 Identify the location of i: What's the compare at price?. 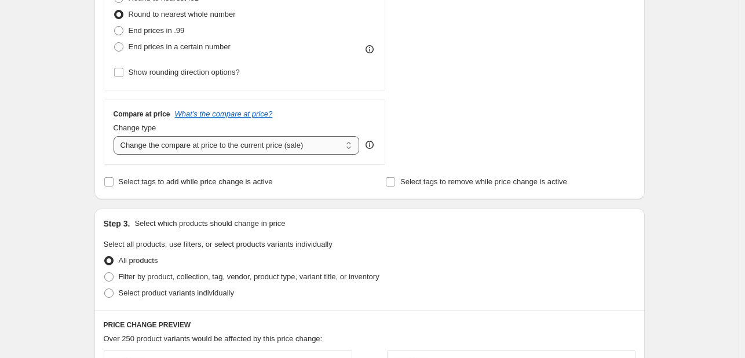
(224, 114).